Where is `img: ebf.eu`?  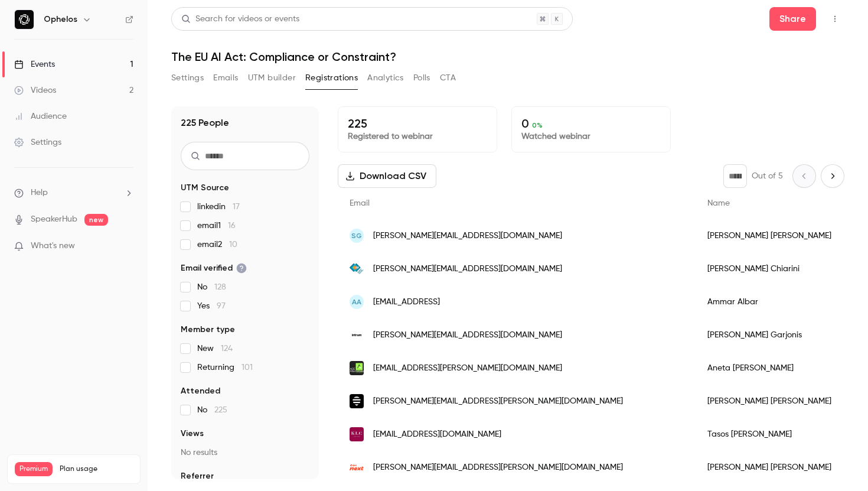
img: ebf.eu is located at coordinates (356, 269).